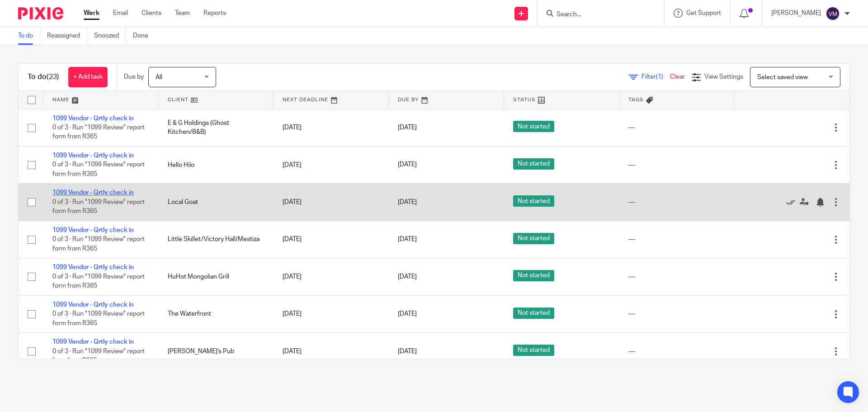 The width and height of the screenshot is (868, 412). Describe the element at coordinates (216, 277) in the screenshot. I see `td: HuHot Mongolian Grill` at that location.